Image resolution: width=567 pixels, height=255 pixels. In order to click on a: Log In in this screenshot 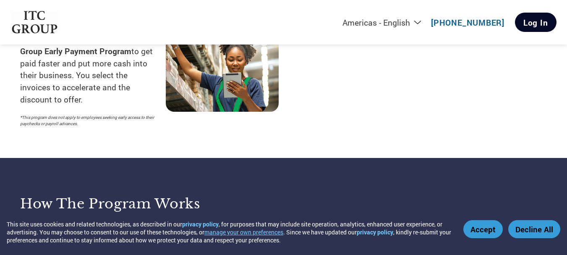, I will do `click(535, 22)`.